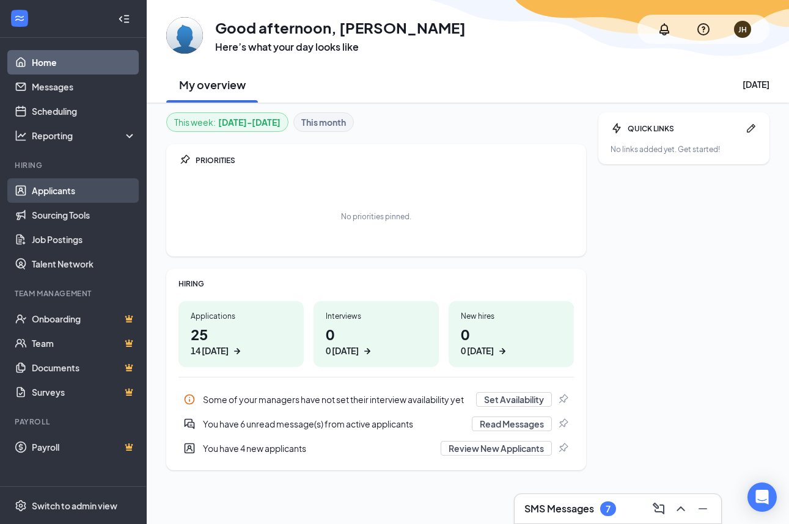 This screenshot has height=524, width=789. I want to click on div: Payroll, so click(74, 422).